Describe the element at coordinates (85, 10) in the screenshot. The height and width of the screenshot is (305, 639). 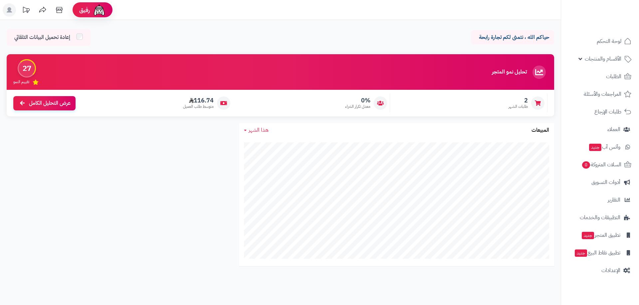
I see `span: رفيق` at that location.